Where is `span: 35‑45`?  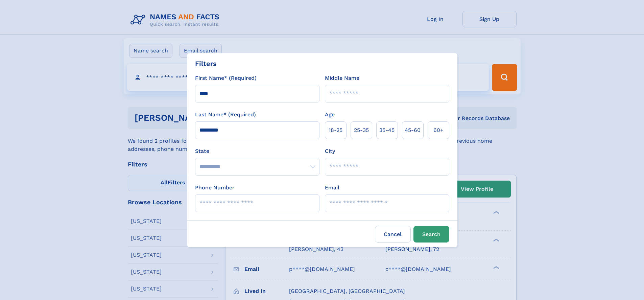
span: 35‑45 is located at coordinates (387, 130).